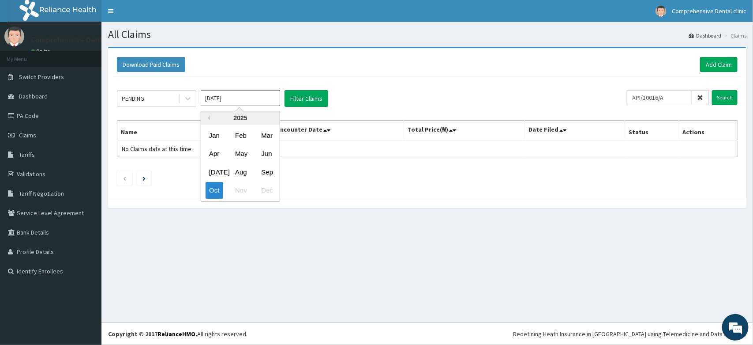 Image resolution: width=753 pixels, height=345 pixels. What do you see at coordinates (306, 98) in the screenshot?
I see `button: Filter Claims` at bounding box center [306, 98].